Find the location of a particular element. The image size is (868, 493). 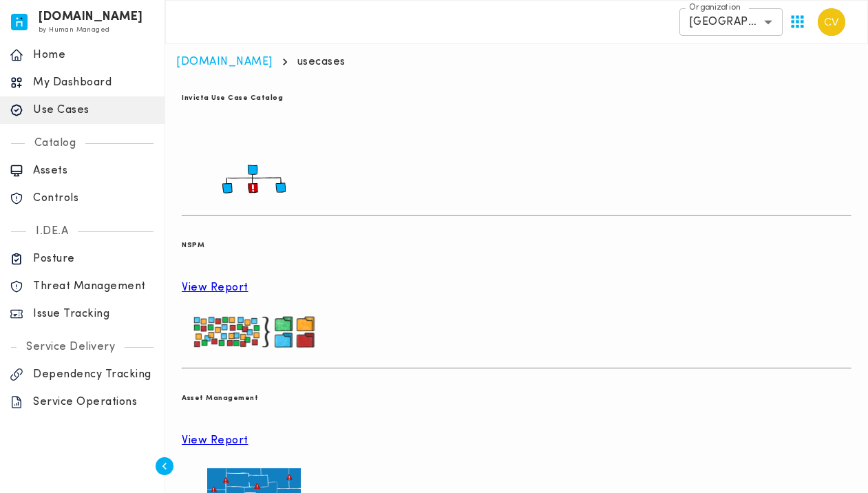

img: invicta.io is located at coordinates (19, 22).